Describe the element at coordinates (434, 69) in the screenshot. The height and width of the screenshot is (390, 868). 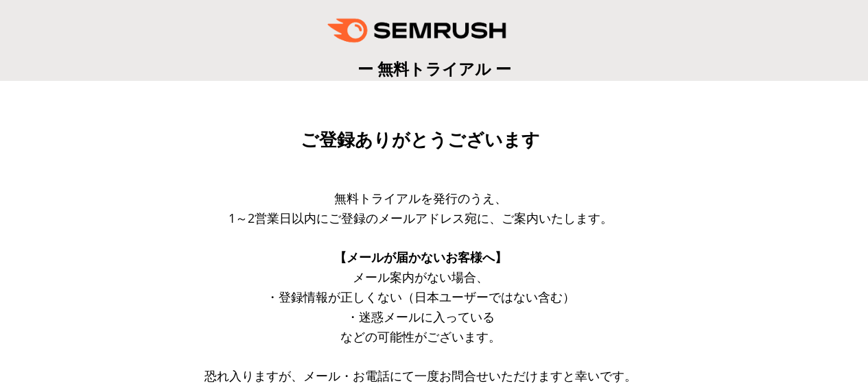
I see `span: ー 無料トライアル ー` at that location.